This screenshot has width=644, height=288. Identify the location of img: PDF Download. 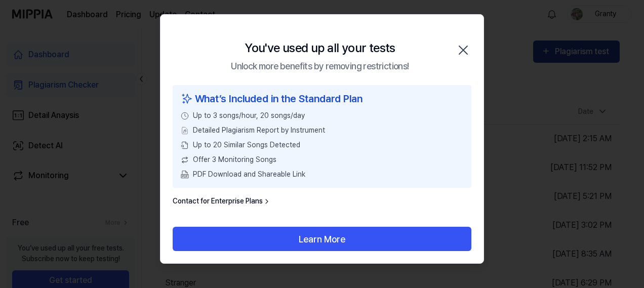
(184, 175).